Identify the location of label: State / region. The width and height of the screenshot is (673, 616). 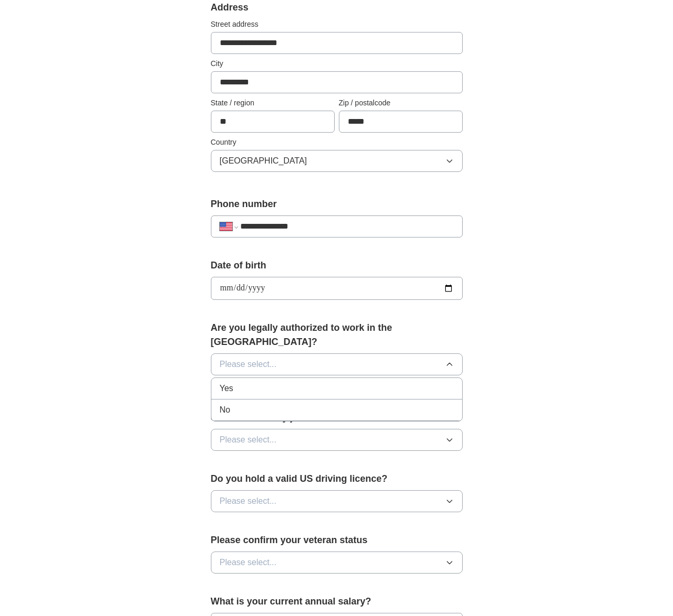
(272, 103).